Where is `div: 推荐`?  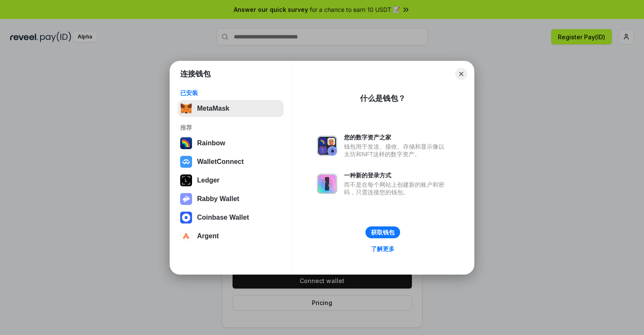 div: 推荐 is located at coordinates (230, 127).